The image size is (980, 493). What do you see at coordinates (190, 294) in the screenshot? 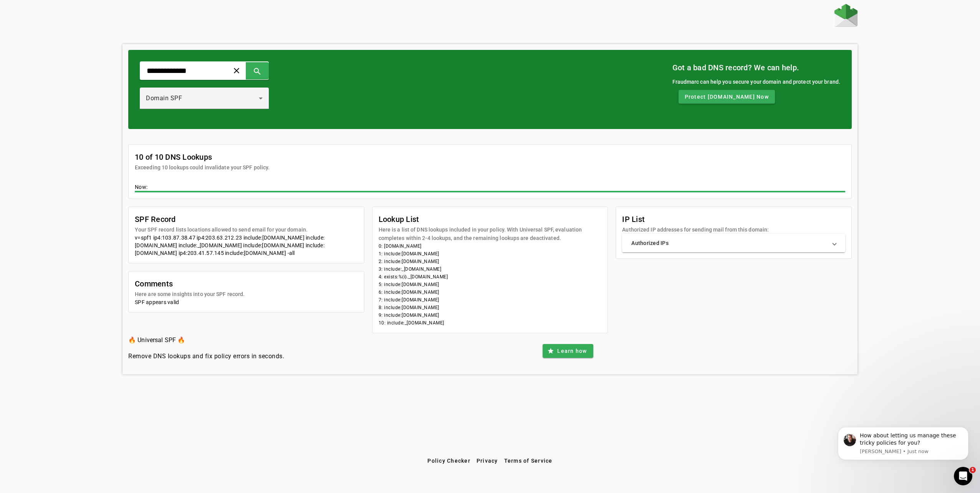
I see `mat-card-subtitle: Here are some insights into your SPF record.` at bounding box center [190, 294].